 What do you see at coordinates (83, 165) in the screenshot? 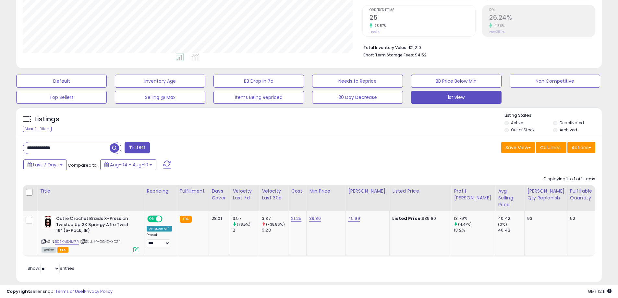
I see `span: Compared to:` at bounding box center [83, 165].